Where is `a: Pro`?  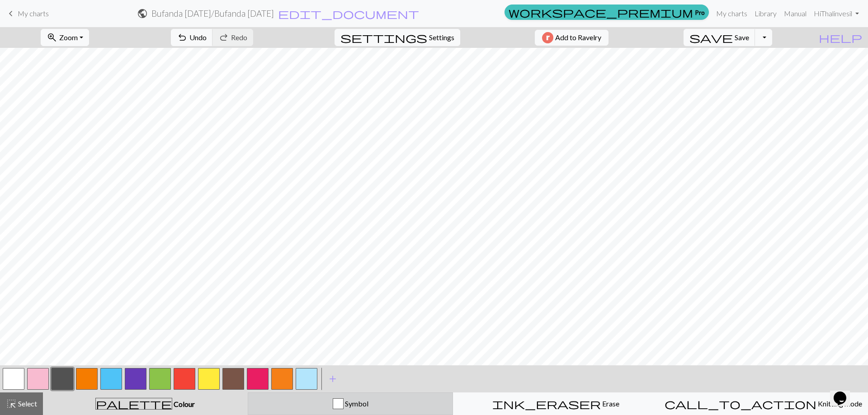 a: Pro is located at coordinates (606, 12).